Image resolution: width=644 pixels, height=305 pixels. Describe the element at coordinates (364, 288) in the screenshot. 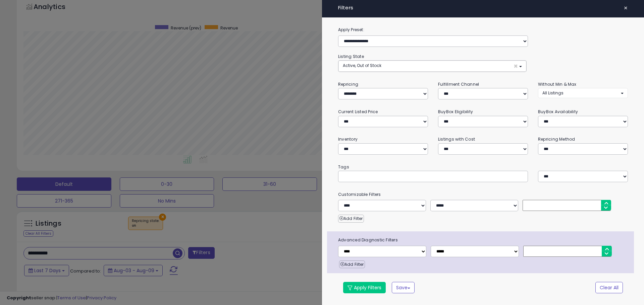

I see `button: Apply Filters` at that location.